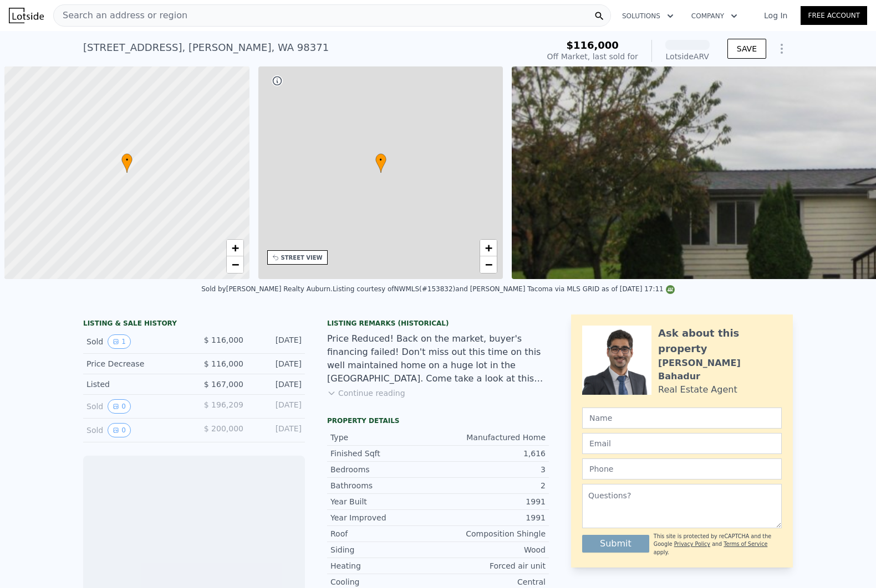 This screenshot has height=588, width=876. Describe the element at coordinates (438, 421) in the screenshot. I see `div: Property details` at that location.